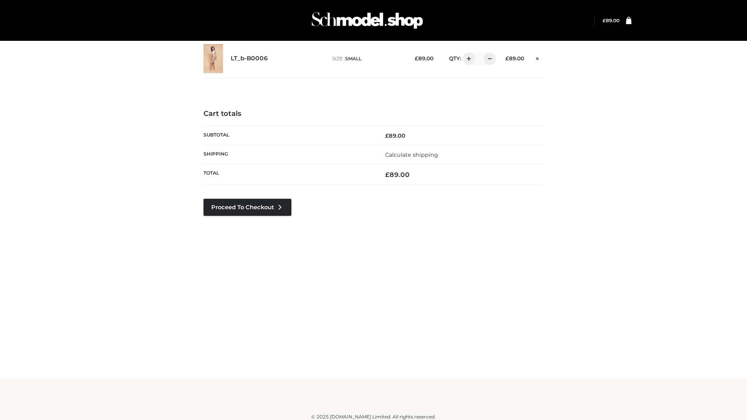  What do you see at coordinates (412, 155) in the screenshot?
I see `a: Calculate shipping` at bounding box center [412, 155].